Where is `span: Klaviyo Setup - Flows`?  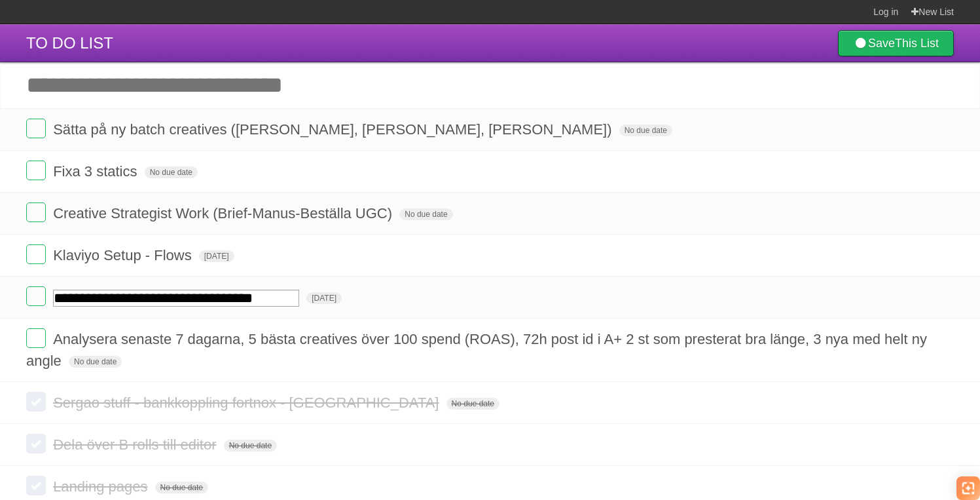
span: Klaviyo Setup - Flows is located at coordinates (124, 255).